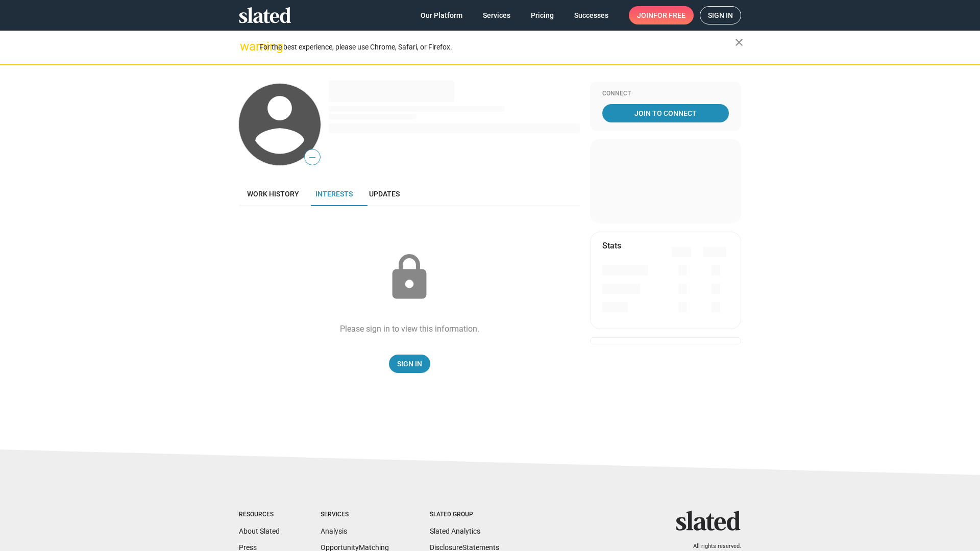 The width and height of the screenshot is (980, 551). I want to click on div: For the best experience, please use Chrome, Safari, or Firefox., so click(497, 47).